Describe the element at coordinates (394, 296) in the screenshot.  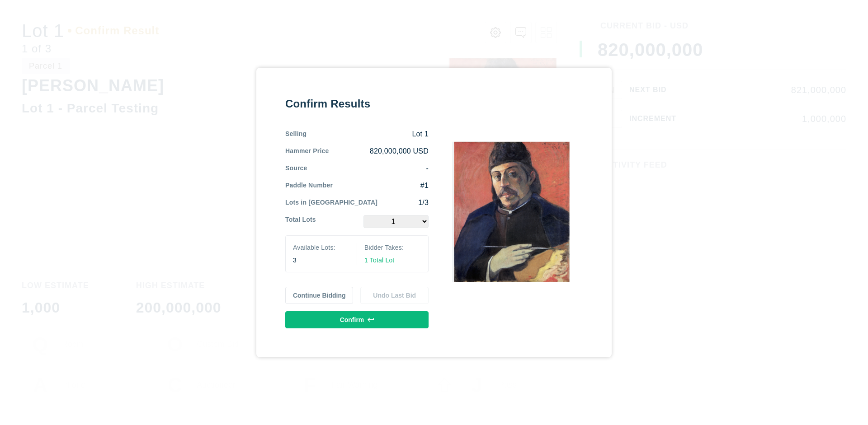
I see `button: Undo Last Bid` at that location.